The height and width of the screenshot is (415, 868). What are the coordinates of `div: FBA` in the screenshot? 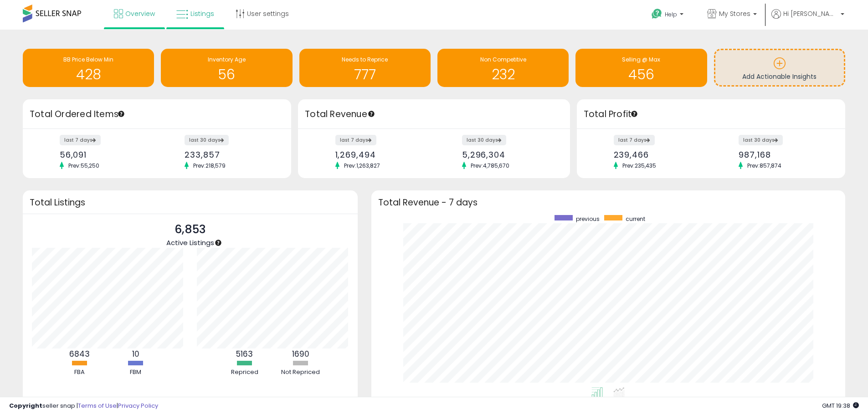 It's located at (80, 372).